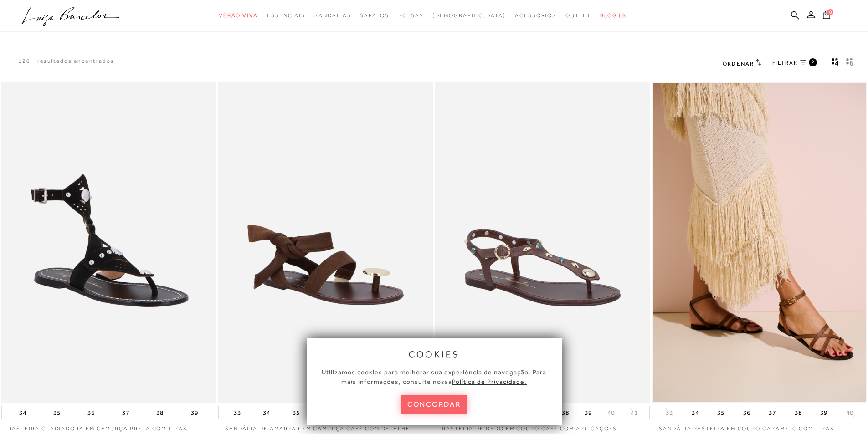 This screenshot has width=868, height=434. Describe the element at coordinates (613, 15) in the screenshot. I see `a: BLOG LB` at that location.